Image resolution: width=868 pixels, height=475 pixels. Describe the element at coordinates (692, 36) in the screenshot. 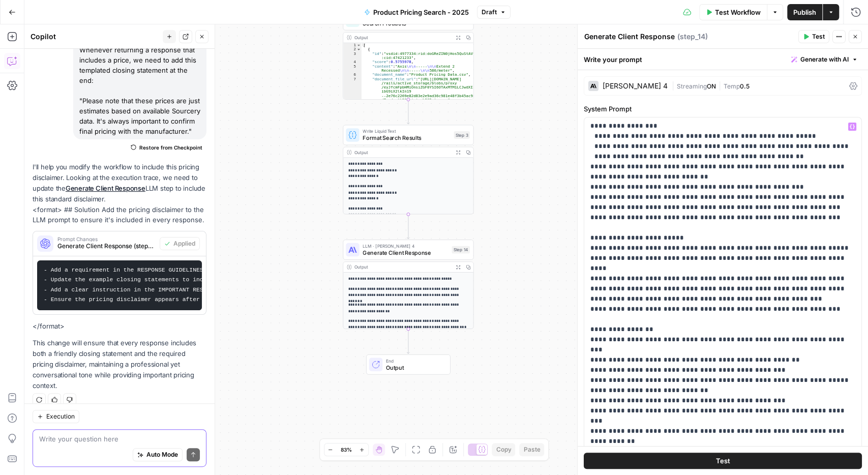

I see `span: ( step_14 )` at that location.